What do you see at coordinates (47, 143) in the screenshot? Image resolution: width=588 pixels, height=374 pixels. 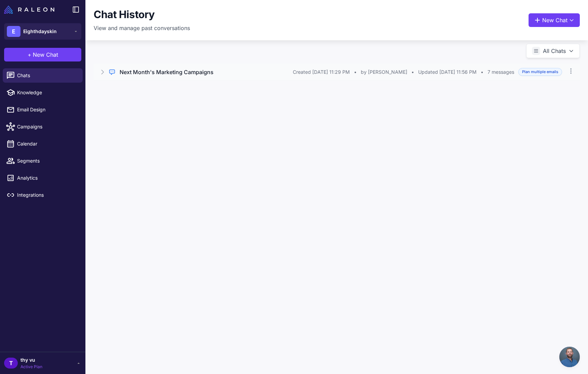 I see `span: Calendar` at bounding box center [47, 143].